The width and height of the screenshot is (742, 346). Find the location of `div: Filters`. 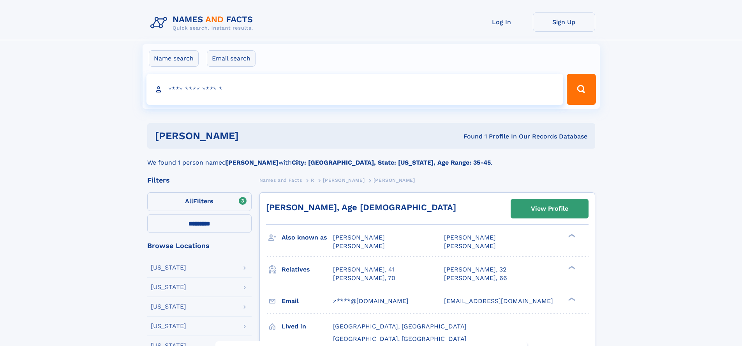

div: Filters is located at coordinates (199, 180).